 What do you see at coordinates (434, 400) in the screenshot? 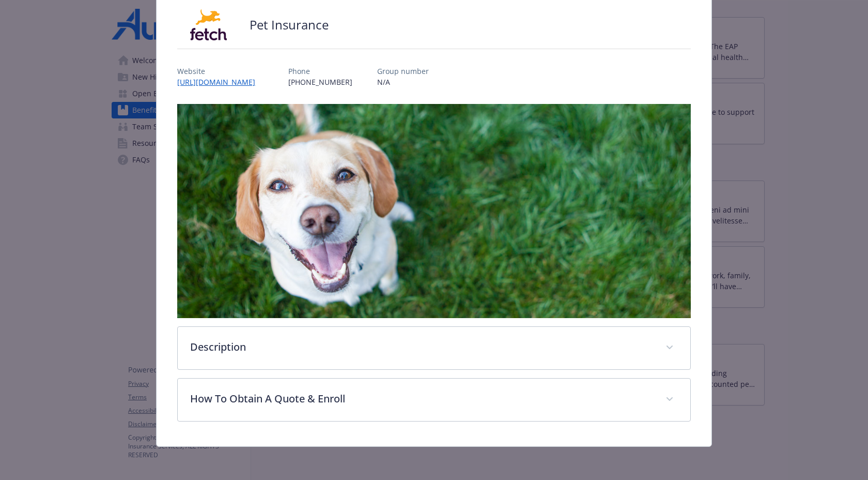
I see `div: How To Obtain A Quote & Enroll` at bounding box center [434, 400].